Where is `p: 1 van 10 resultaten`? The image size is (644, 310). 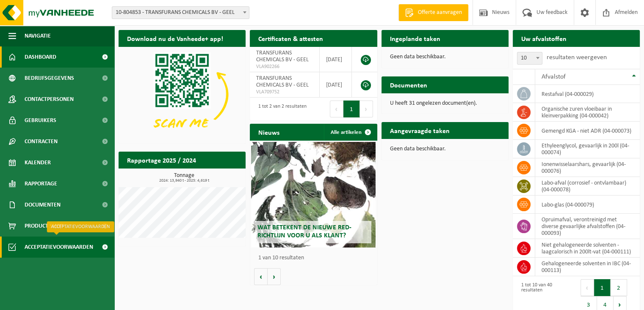 p: 1 van 10 resultaten is located at coordinates (315, 259).